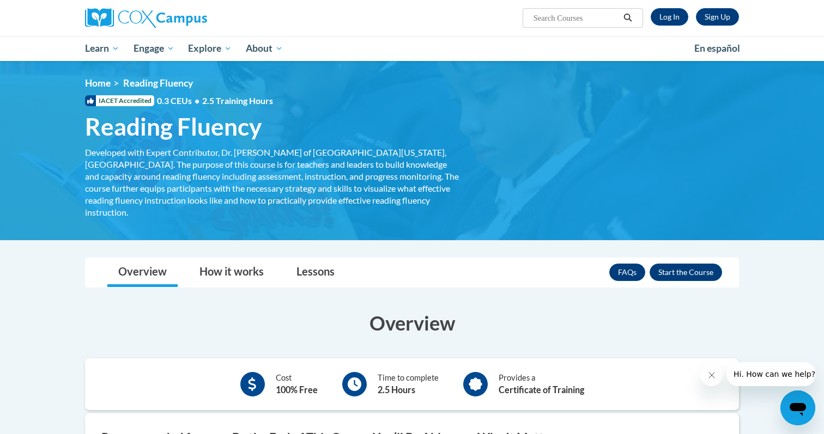 The height and width of the screenshot is (434, 824). Describe the element at coordinates (264, 49) in the screenshot. I see `span: About` at that location.